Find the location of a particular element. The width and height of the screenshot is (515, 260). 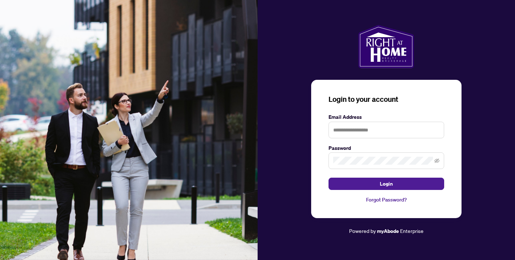

h3: Login to your account is located at coordinates (387, 99).